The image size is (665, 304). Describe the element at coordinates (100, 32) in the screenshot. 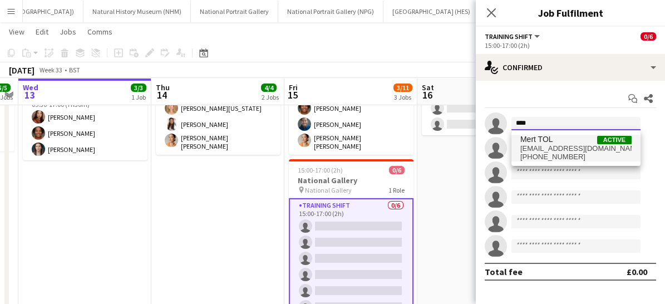

I see `a: Comms` at that location.